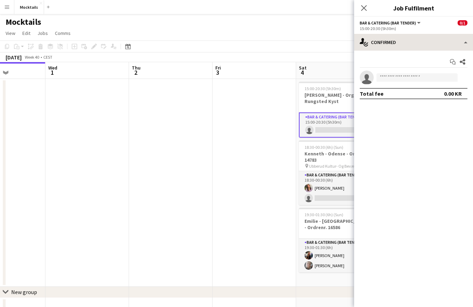 This screenshot has height=307, width=473. I want to click on span: 1, so click(52, 72).